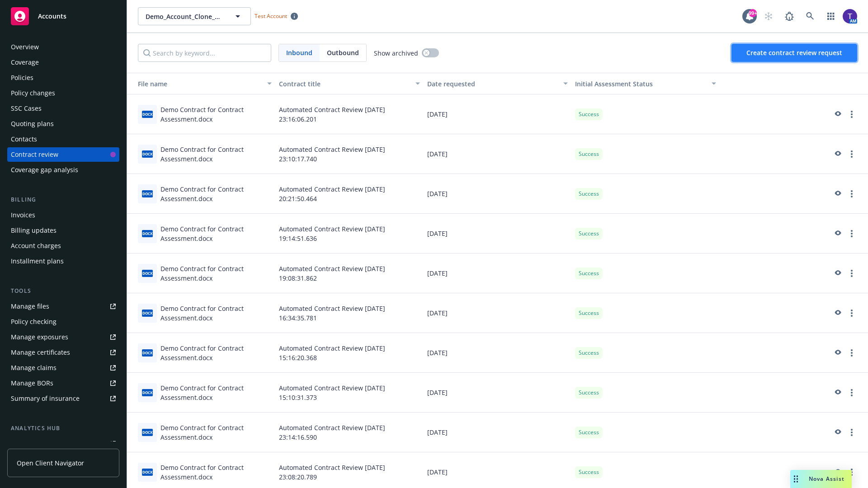  I want to click on div: Billing, so click(63, 200).